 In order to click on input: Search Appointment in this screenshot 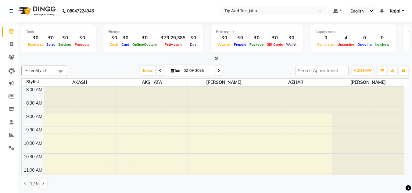, I will do `click(322, 71)`.